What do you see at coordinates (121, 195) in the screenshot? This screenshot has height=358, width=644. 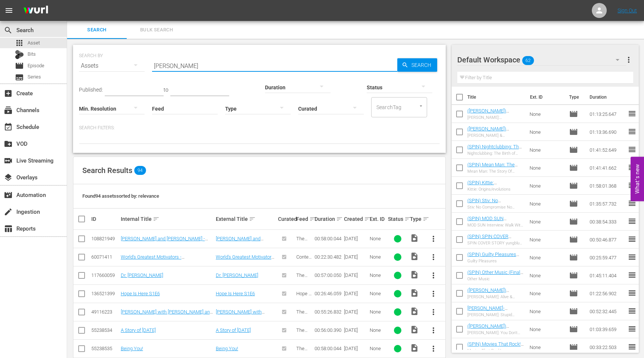 I see `span: Found 94 assets sorted by: relevance` at bounding box center [121, 195].